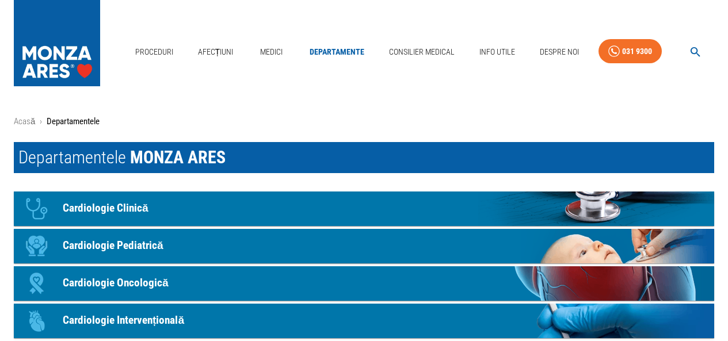 The image size is (728, 341). Describe the element at coordinates (364, 209) in the screenshot. I see `a: IconCardiologie Clinică` at that location.